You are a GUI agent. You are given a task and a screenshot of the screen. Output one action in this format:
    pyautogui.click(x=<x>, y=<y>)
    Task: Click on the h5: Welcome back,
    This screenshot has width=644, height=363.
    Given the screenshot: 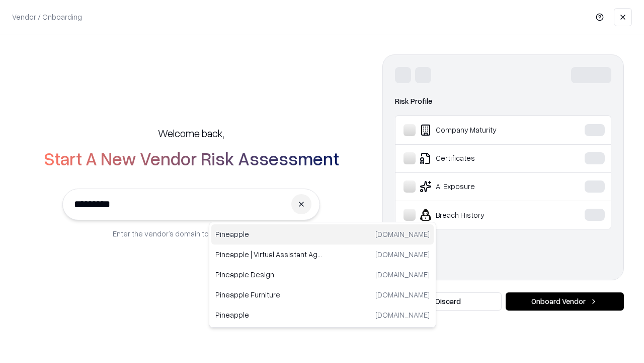 What is the action you would take?
    pyautogui.click(x=191, y=133)
    